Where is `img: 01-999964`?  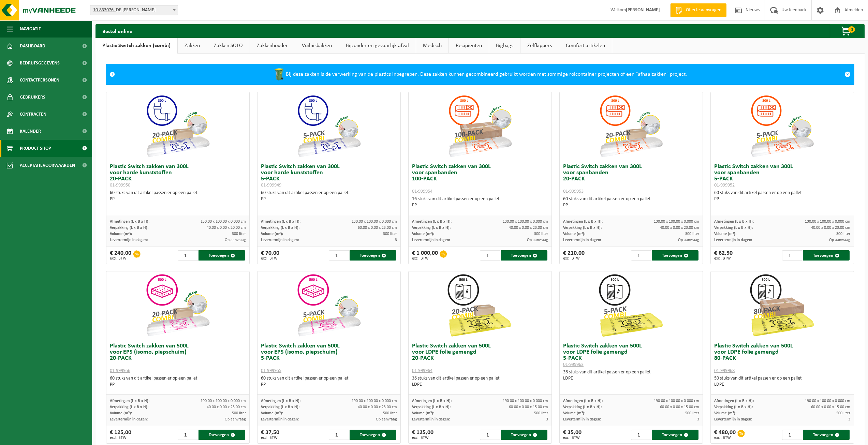
img: 01-999964 is located at coordinates (480, 305).